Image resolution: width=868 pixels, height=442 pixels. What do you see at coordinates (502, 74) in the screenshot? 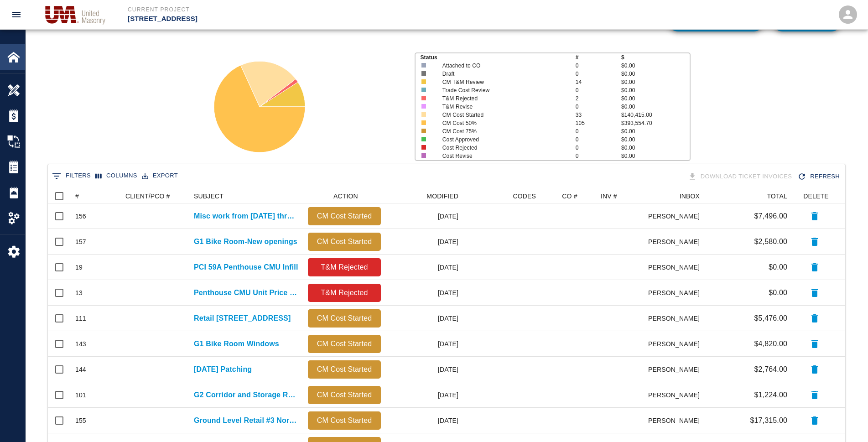
I see `p: Draft` at bounding box center [502, 74].